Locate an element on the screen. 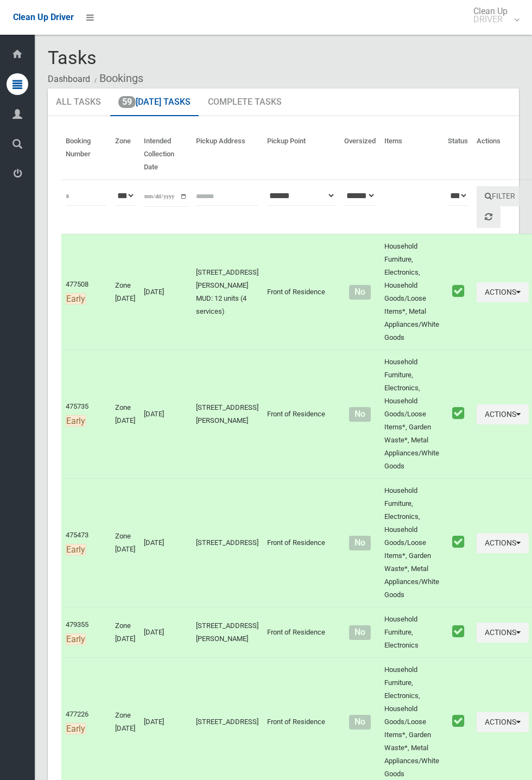 This screenshot has height=780, width=532. td: 477508 is located at coordinates (86, 293).